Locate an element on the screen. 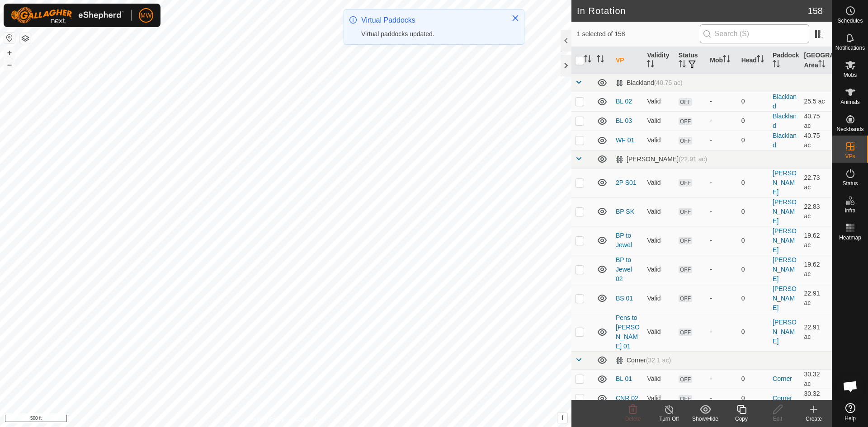 The height and width of the screenshot is (427, 868). td: 22.73 ac is located at coordinates (816, 183).